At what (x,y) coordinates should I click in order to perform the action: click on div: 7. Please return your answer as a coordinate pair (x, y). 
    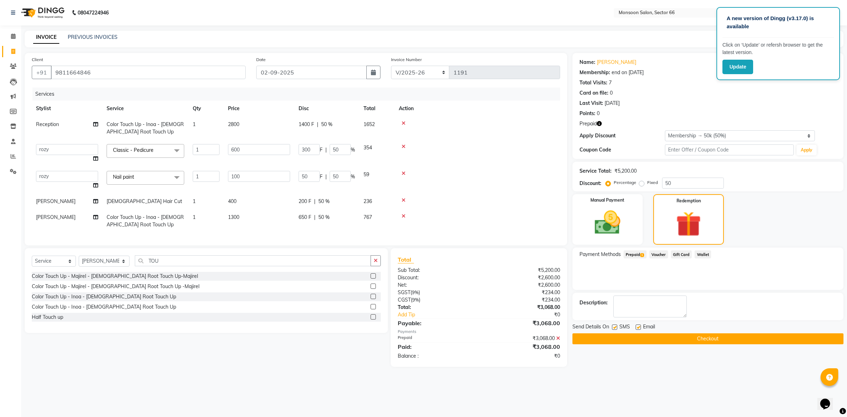
    Looking at the image, I should click on (611, 83).